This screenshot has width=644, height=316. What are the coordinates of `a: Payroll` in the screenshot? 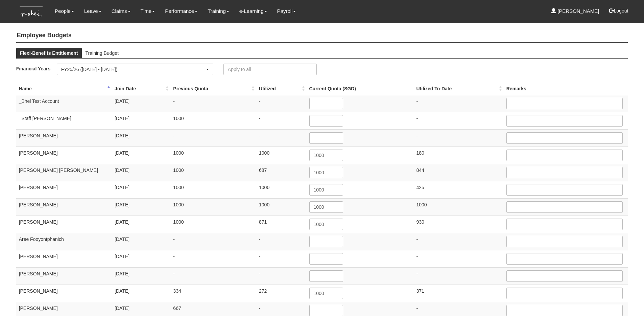 It's located at (286, 11).